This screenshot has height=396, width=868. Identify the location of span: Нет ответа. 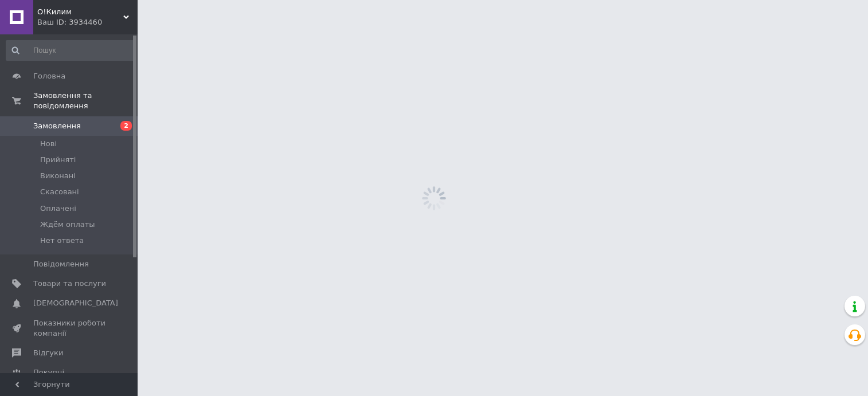
(62, 241).